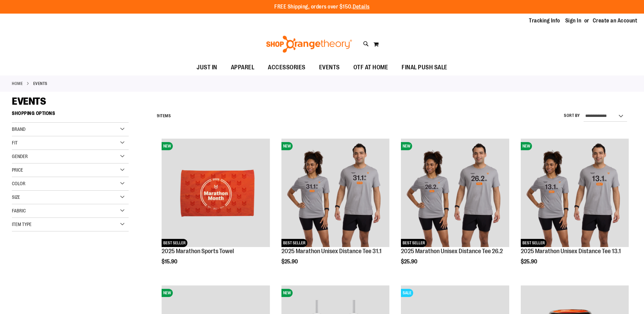  I want to click on a: Home, so click(17, 84).